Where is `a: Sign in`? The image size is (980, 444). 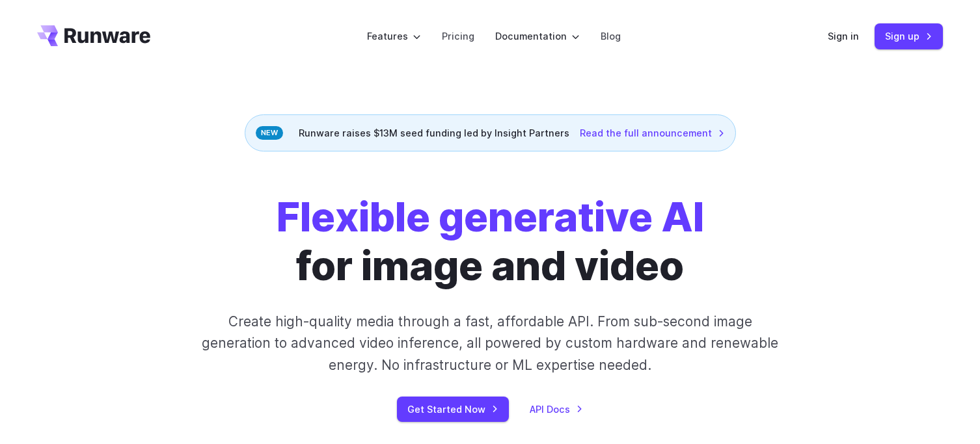
a: Sign in is located at coordinates (843, 36).